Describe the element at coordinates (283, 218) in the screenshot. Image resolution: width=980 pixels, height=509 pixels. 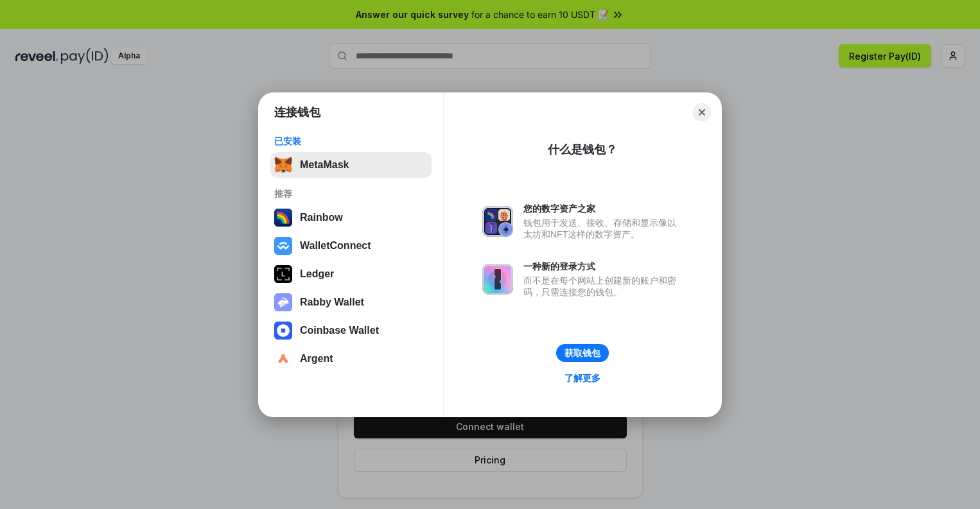
I see `img: svg+xml,%3Csvg%20width%3D%22120%22%20height%3D%22120%22%20viewBox%3D%220%200%20120%20120%22%20fil...` at that location.